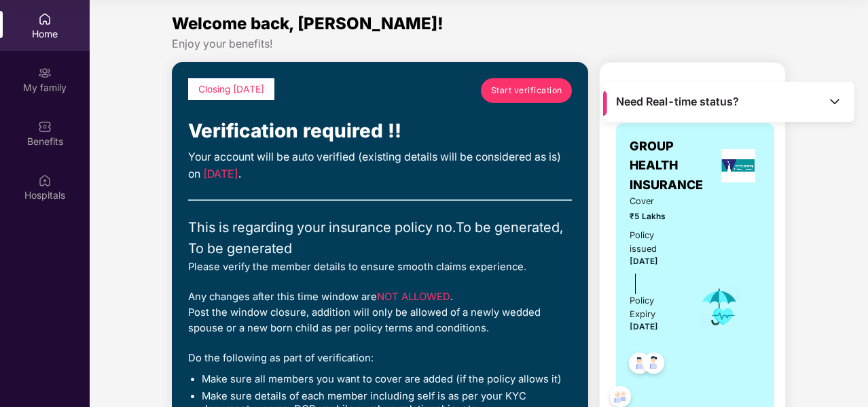 The image size is (868, 407). What do you see at coordinates (413, 297) in the screenshot?
I see `span: NOT ALLOWED` at bounding box center [413, 297].